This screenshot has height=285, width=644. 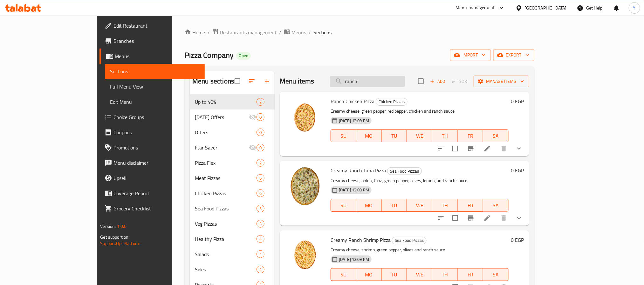 I want to click on div: Ftar Saver0, so click(x=232, y=148).